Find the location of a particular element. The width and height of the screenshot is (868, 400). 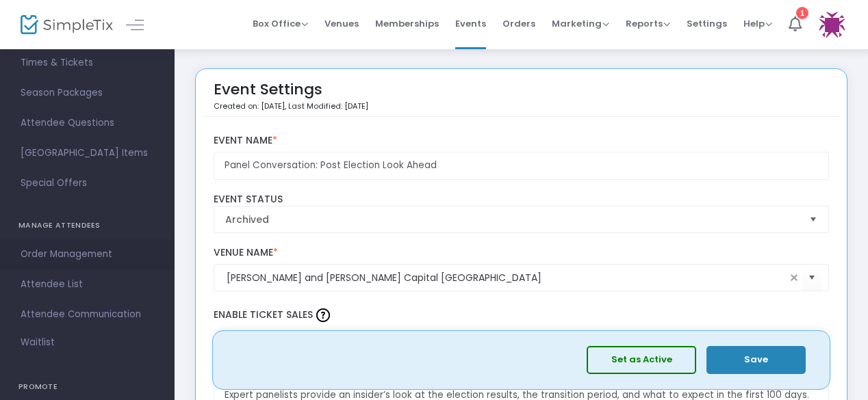

label: Event Name is located at coordinates (522, 141).